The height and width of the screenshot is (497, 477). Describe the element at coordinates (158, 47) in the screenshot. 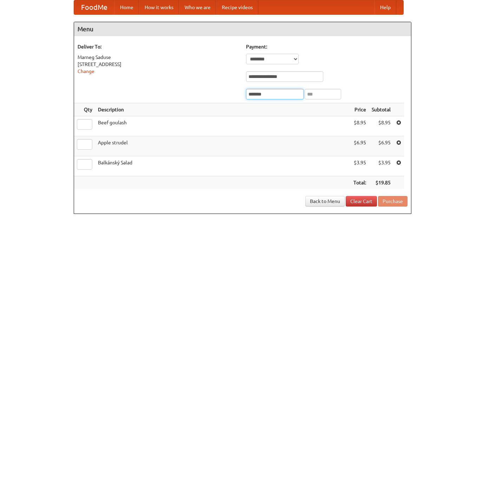

I see `h5: Deliver To:` at that location.